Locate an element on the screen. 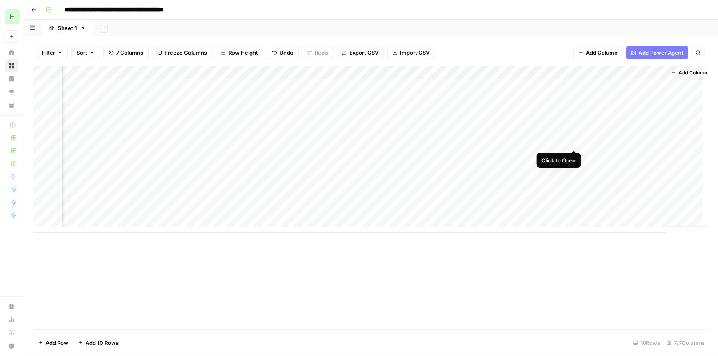 The width and height of the screenshot is (718, 356). button: Workspace: Hasbrook is located at coordinates (12, 17).